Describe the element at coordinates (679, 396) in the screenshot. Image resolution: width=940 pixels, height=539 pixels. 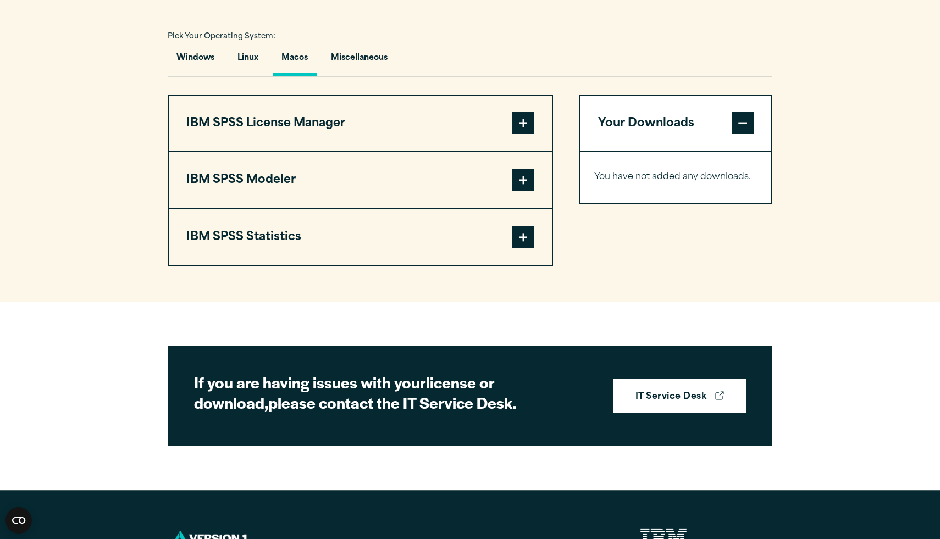
I see `a: IT Service Desk` at that location.